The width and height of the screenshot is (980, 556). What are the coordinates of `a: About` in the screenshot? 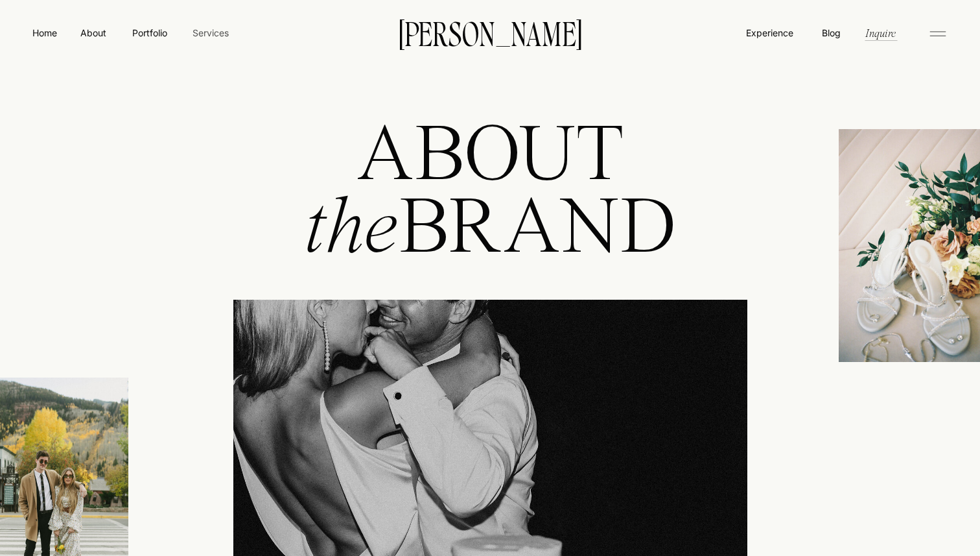 It's located at (92, 32).